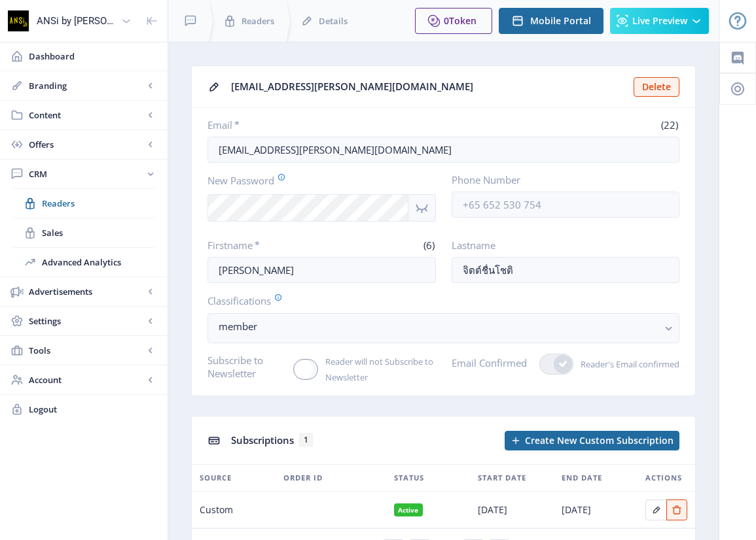  Describe the element at coordinates (454, 21) in the screenshot. I see `button: 0Token` at that location.